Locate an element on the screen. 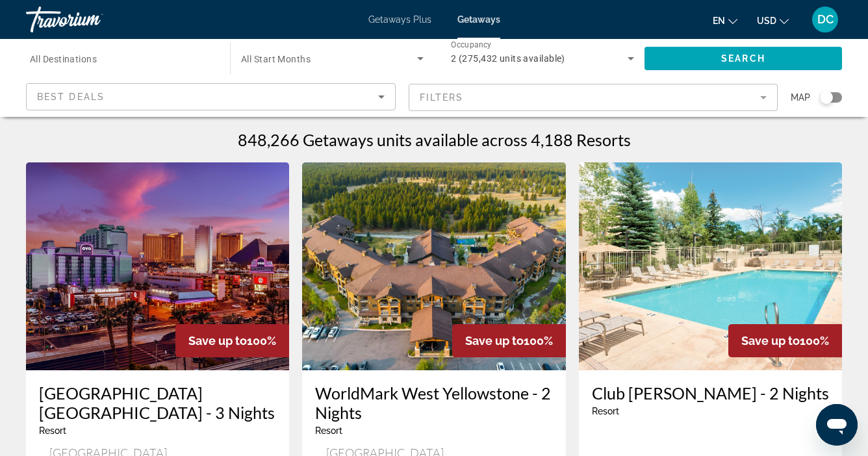 The width and height of the screenshot is (868, 456). span: 2 (275,432 units available) is located at coordinates (508, 59).